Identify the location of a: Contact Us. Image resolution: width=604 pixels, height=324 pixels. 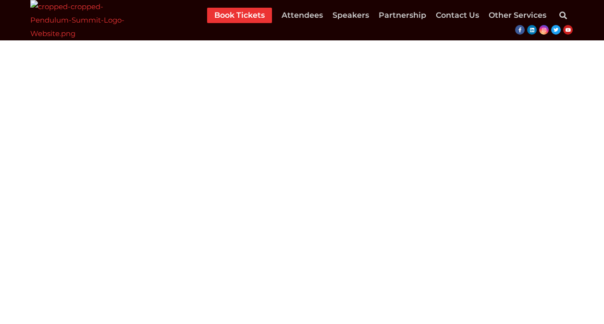
(457, 15).